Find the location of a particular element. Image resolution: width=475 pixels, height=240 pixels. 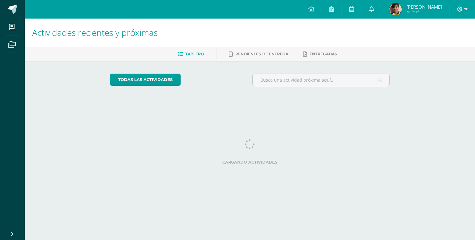

a: Pendientes de entrega is located at coordinates (258, 54).